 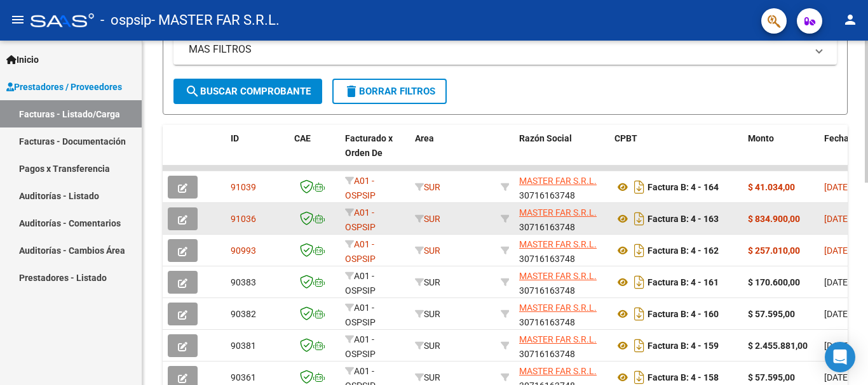 I want to click on span: 91036, so click(x=244, y=219).